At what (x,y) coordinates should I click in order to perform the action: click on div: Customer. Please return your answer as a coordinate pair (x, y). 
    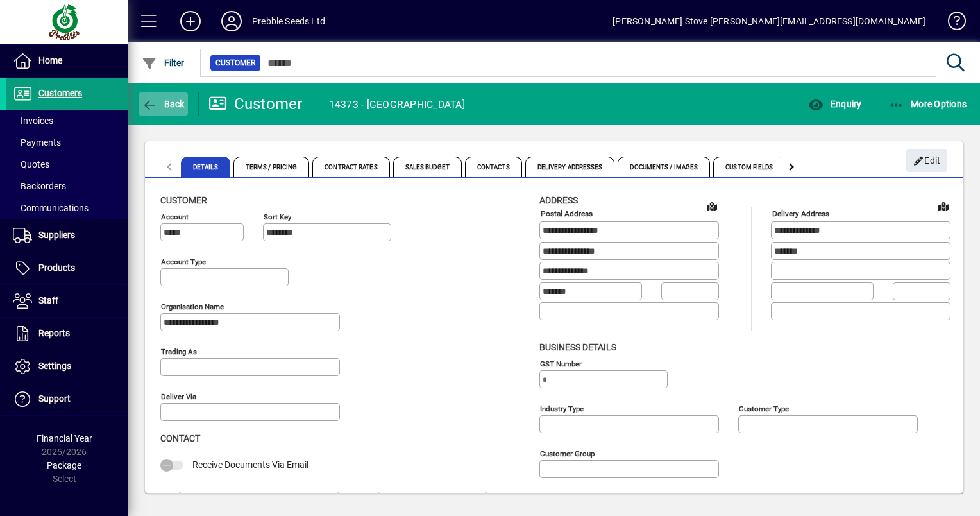
    Looking at the image, I should click on (256, 104).